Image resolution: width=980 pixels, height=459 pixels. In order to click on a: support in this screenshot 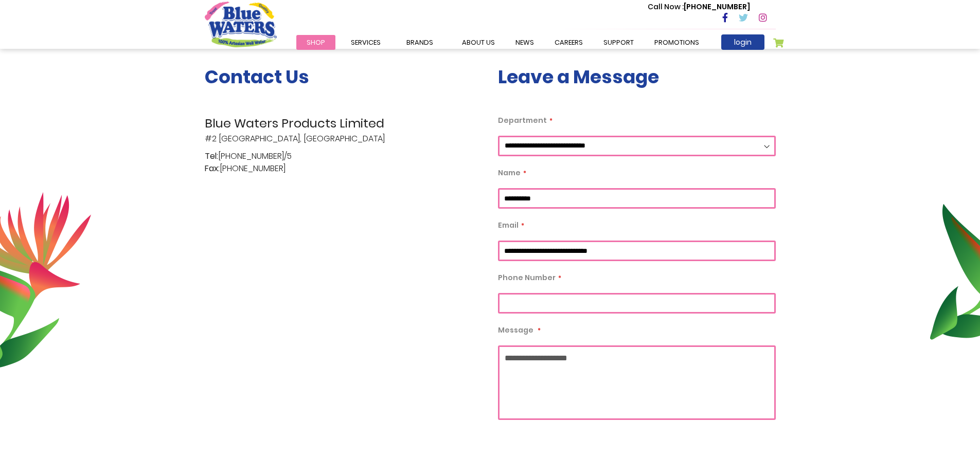, I will do `click(618, 42)`.